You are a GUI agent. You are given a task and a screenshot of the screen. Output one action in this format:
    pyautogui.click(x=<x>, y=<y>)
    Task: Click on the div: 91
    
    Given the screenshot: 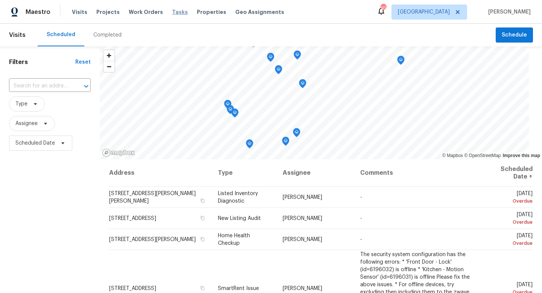 What is the action you would take?
    pyautogui.click(x=383, y=8)
    